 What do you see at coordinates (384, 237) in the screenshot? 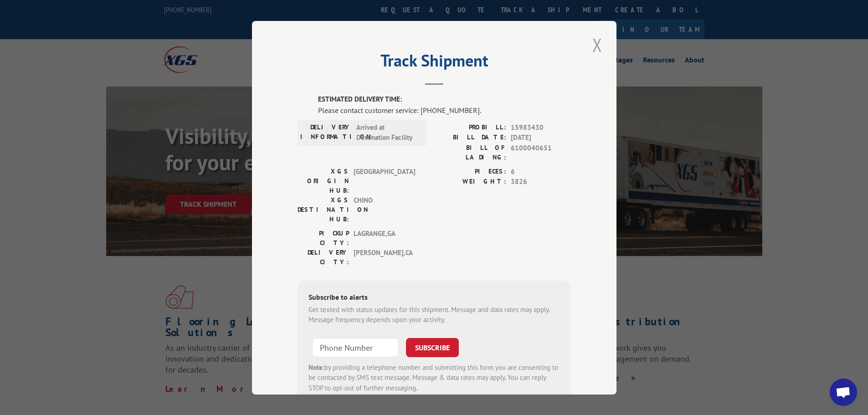
I see `span: LAGRANGE , GA` at bounding box center [384, 237].